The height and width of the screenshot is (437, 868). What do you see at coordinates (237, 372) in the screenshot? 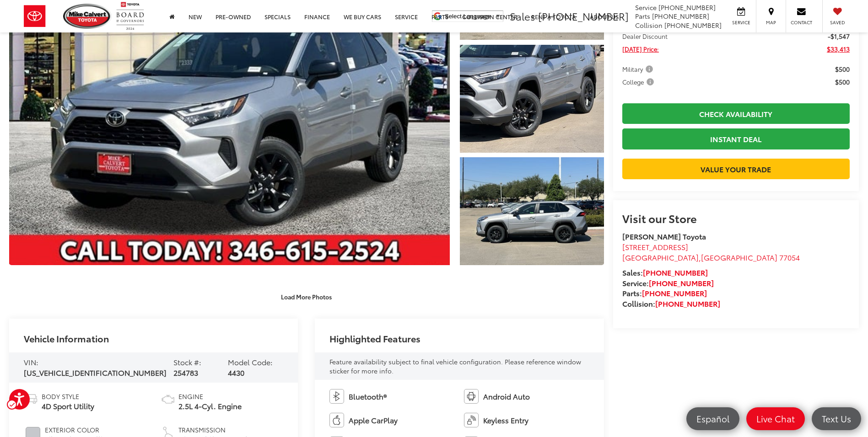
I see `span: 4430` at bounding box center [237, 372].